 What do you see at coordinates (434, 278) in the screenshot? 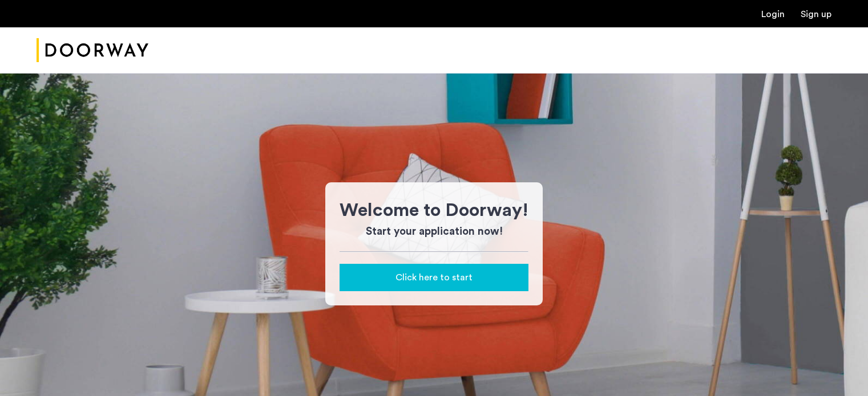
I see `span: Click here to start` at bounding box center [434, 278].